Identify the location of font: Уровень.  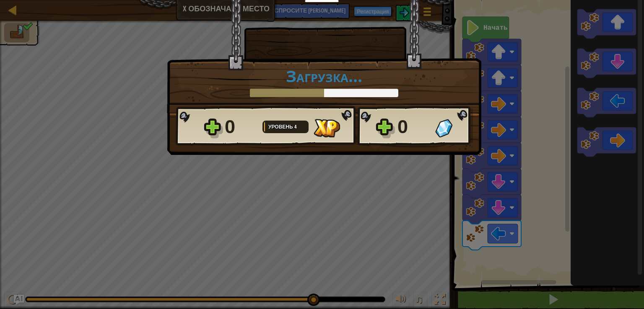
(280, 127).